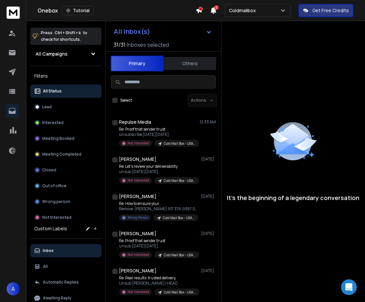 The height and width of the screenshot is (302, 365). I want to click on p: Out of office, so click(54, 186).